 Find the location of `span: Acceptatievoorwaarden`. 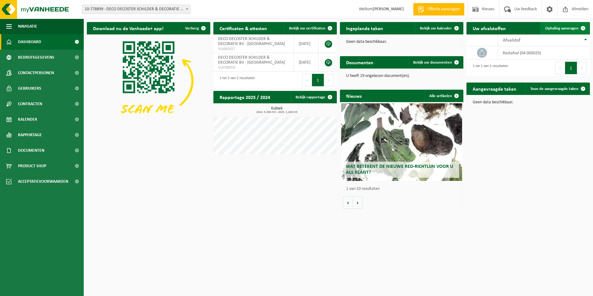

span: Acceptatievoorwaarden is located at coordinates (43, 181).